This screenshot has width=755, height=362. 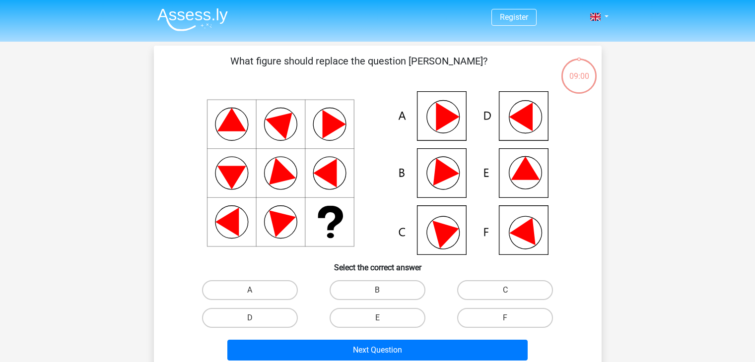 What do you see at coordinates (250, 318) in the screenshot?
I see `label: D` at bounding box center [250, 318].